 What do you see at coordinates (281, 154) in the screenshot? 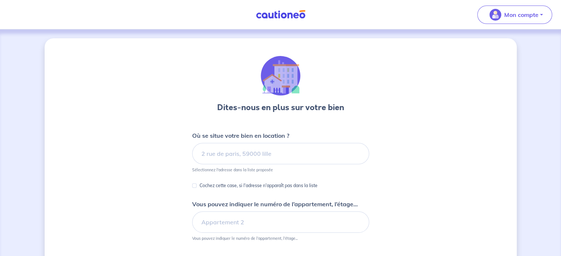
I see `input: 2 rue de paris, 59000 lille` at bounding box center [281, 154].